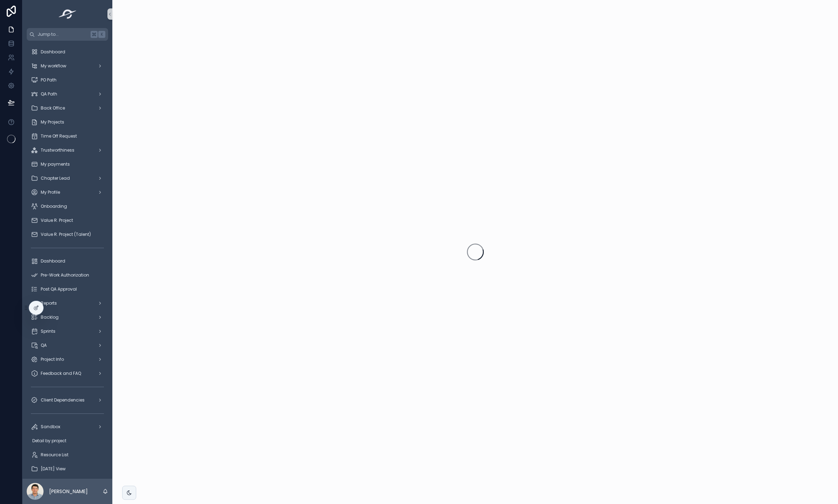 This screenshot has height=504, width=838. I want to click on a: Feedback and FAQ, so click(68, 374).